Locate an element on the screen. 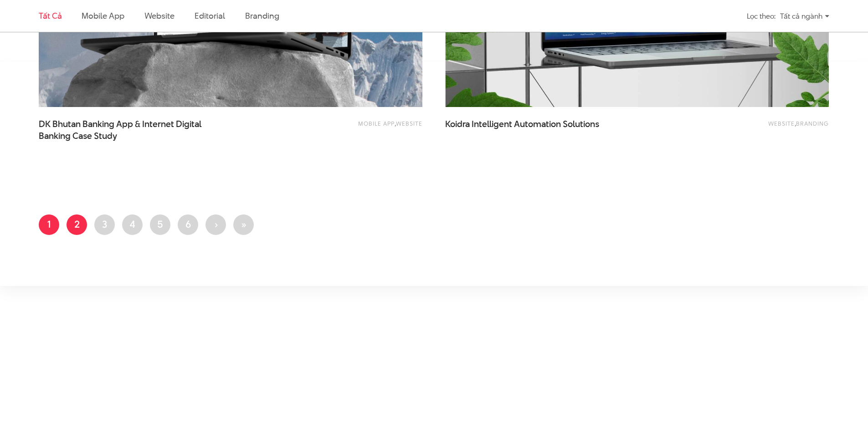  a: Editorial is located at coordinates (209, 16).